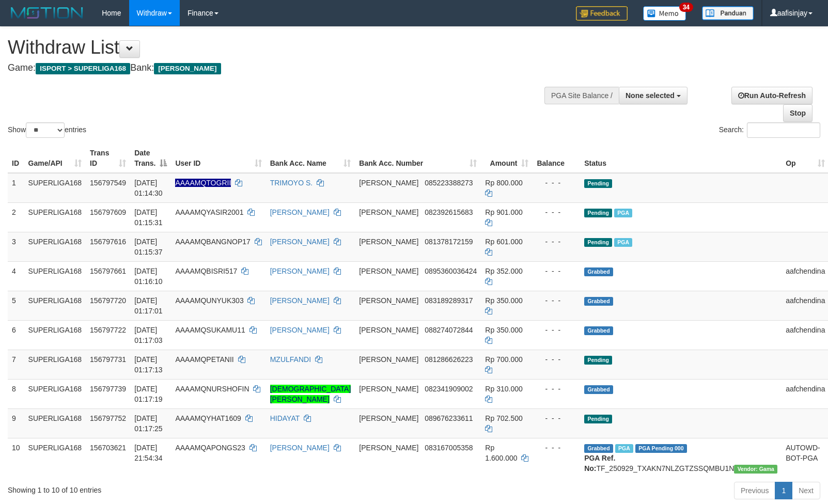 This screenshot has width=828, height=504. Describe the element at coordinates (108, 300) in the screenshot. I see `span: 156797720` at that location.